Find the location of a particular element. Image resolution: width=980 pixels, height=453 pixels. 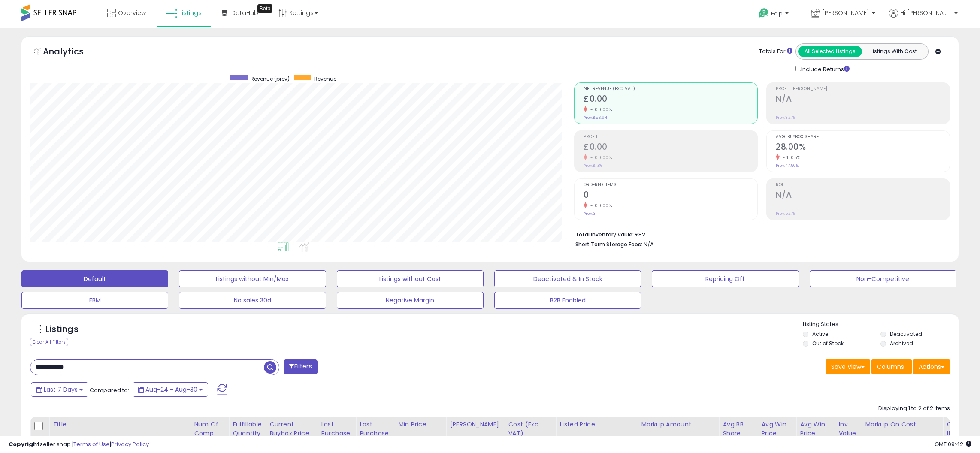

span: Revenue (prev) is located at coordinates (270, 79).